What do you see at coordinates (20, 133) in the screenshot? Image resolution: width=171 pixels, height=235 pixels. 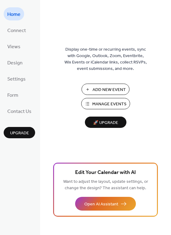 I see `span: Upgrade` at bounding box center [20, 133].